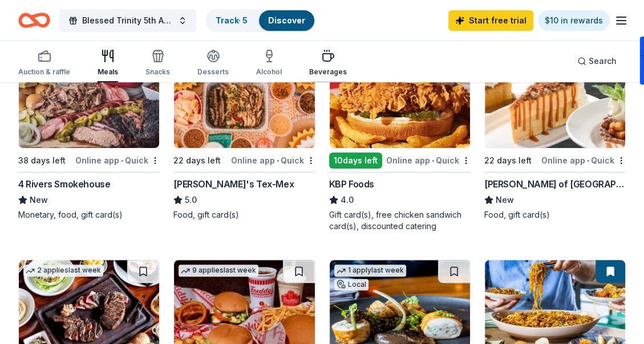  Describe the element at coordinates (596, 62) in the screenshot. I see `button: Search` at that location.